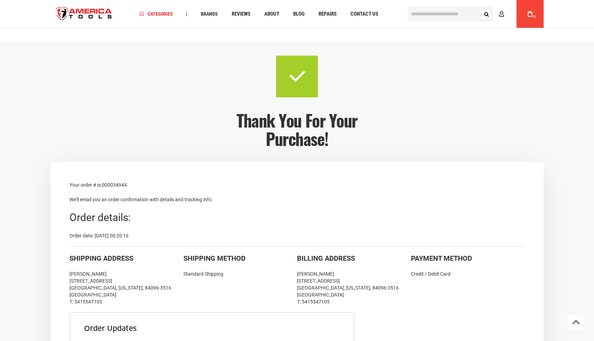  What do you see at coordinates (209, 14) in the screenshot?
I see `span: Brands` at bounding box center [209, 14].